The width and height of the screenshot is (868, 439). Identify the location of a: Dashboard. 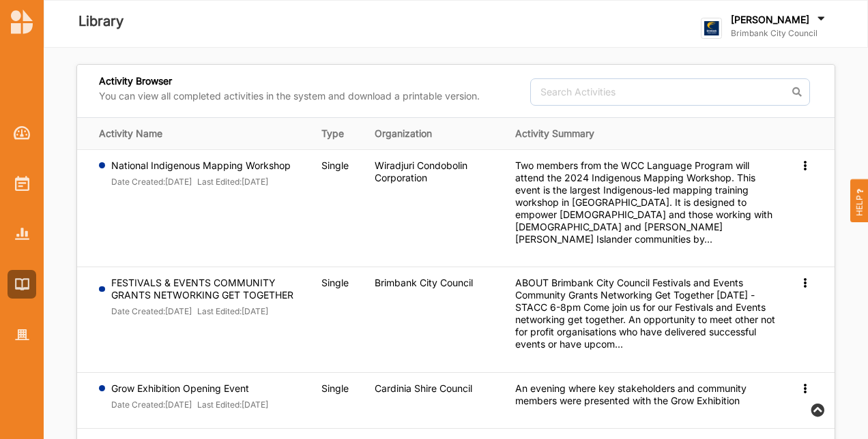
(22, 133).